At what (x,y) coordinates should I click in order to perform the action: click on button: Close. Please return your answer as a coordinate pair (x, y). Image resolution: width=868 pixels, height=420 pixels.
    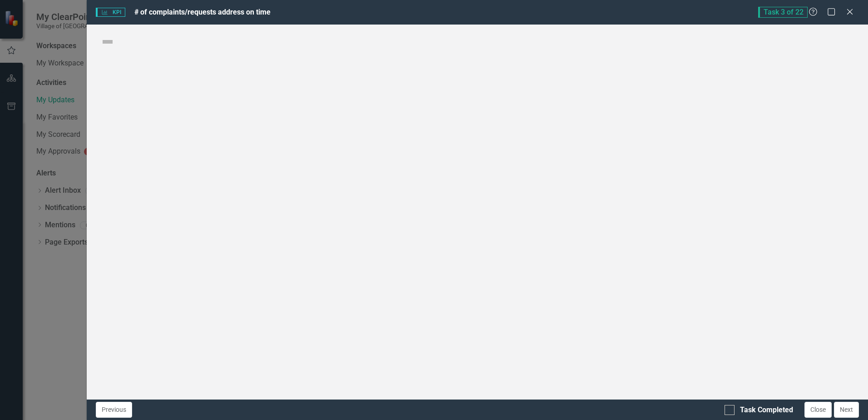
    Looking at the image, I should click on (818, 410).